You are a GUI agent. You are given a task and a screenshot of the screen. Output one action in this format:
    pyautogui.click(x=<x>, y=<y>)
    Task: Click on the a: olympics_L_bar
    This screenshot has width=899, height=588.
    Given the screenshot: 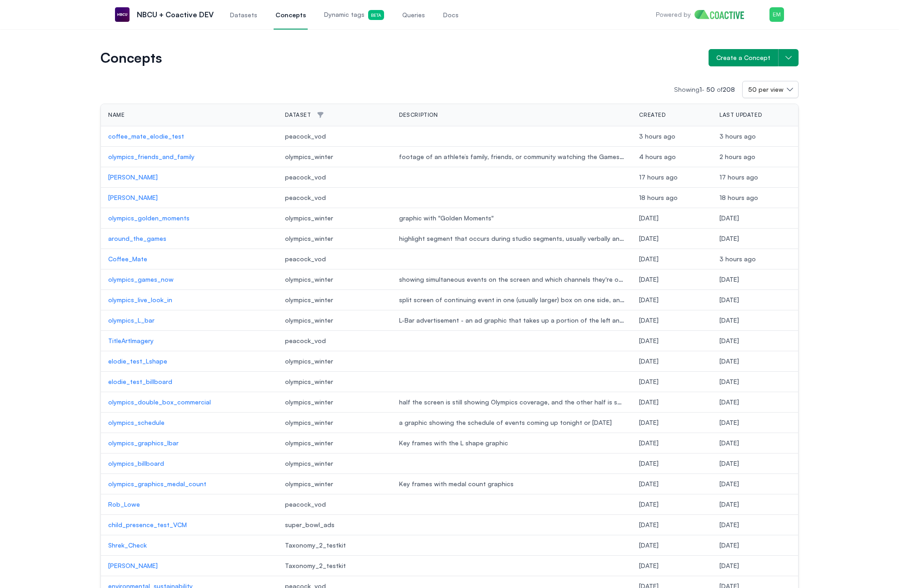 What is the action you would take?
    pyautogui.click(x=189, y=320)
    